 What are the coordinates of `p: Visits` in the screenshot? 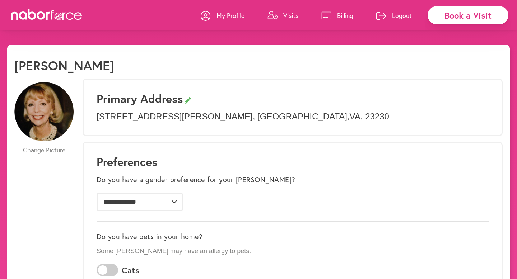 It's located at (291, 15).